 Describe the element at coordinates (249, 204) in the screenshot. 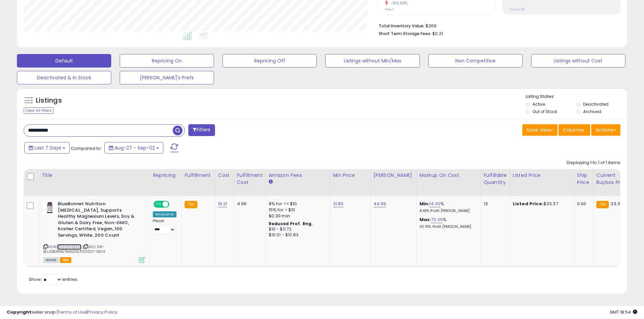

I see `div: 4.99` at that location.